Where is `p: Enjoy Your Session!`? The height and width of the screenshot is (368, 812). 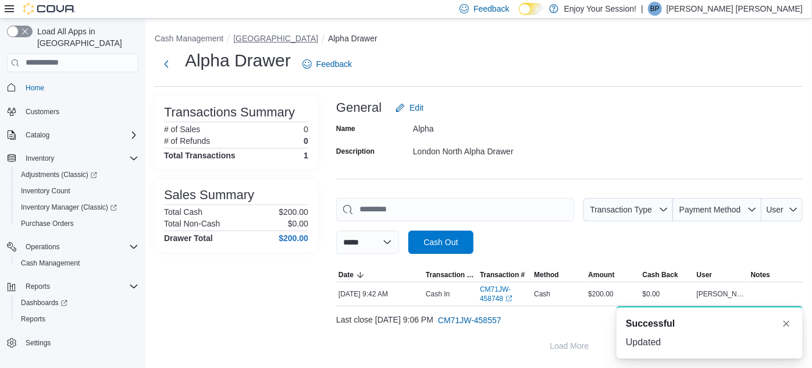 p: Enjoy Your Session! is located at coordinates (600, 9).